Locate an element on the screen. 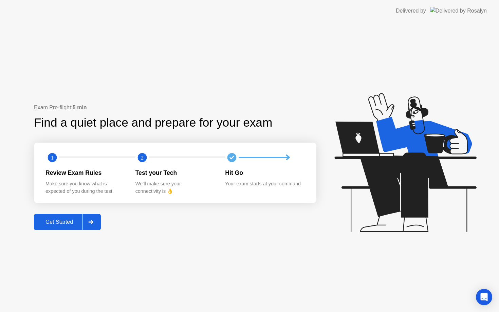  div: We’ll make sure your connectivity is 👌 is located at coordinates (175, 188).